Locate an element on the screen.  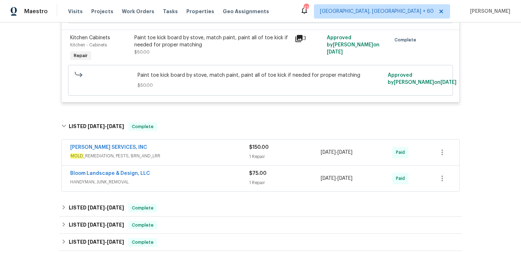
span: Paint toe kick board by stove, match paint, paint all of toe kick if needed for proper matching is located at coordinates (261, 75).